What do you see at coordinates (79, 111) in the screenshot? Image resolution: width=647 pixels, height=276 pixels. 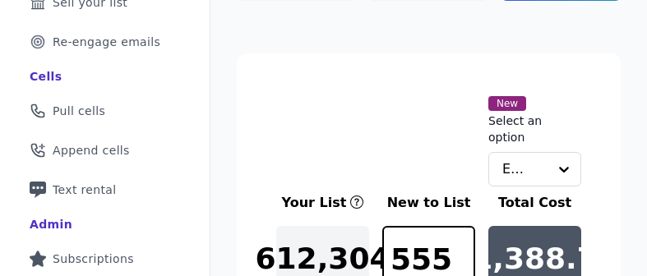 I see `span: Pull cells` at bounding box center [79, 111].